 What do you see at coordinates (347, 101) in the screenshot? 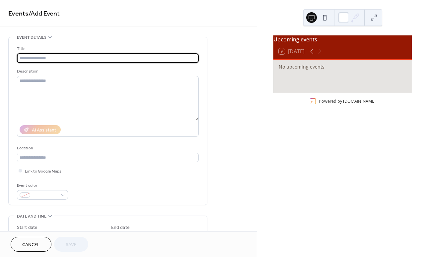
I see `div: Powered by` at bounding box center [347, 101].